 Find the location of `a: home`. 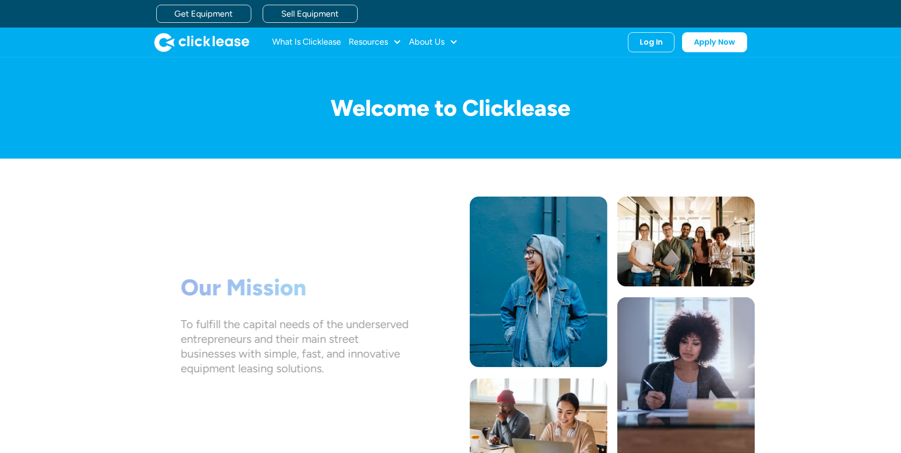

a: home is located at coordinates (202, 42).